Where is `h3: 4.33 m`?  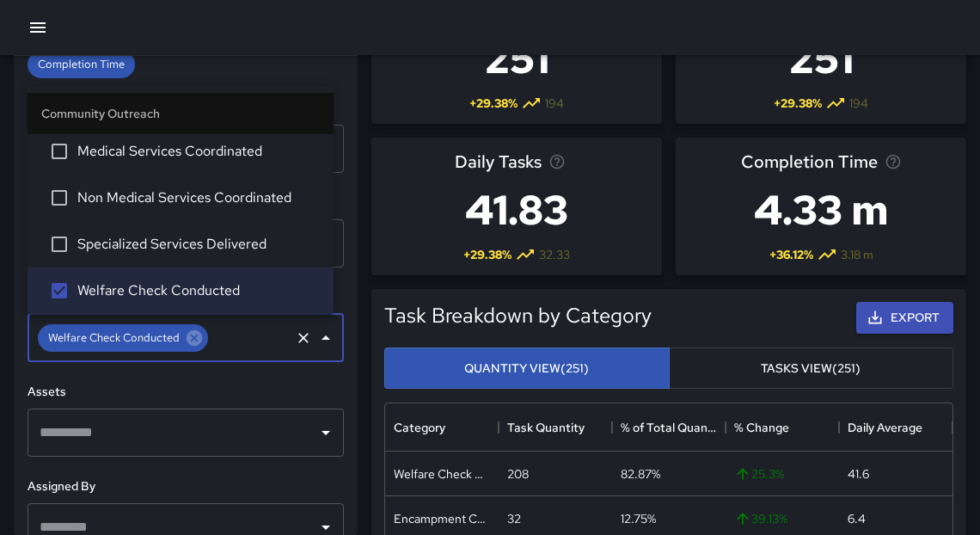
h3: 4.33 m is located at coordinates (821, 210).